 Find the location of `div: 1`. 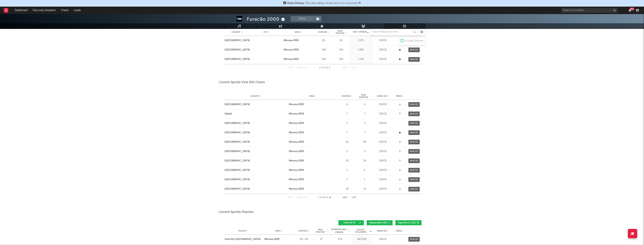

div: 1 is located at coordinates (365, 179).